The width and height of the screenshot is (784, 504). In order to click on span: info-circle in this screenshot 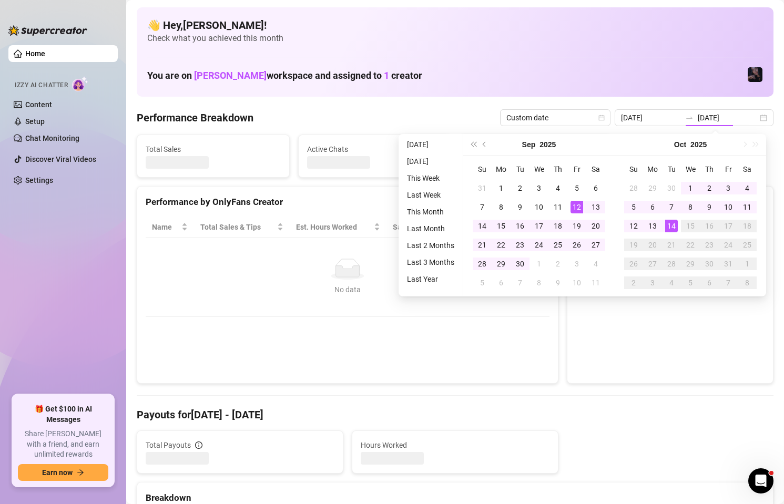, I will do `click(199, 445)`.